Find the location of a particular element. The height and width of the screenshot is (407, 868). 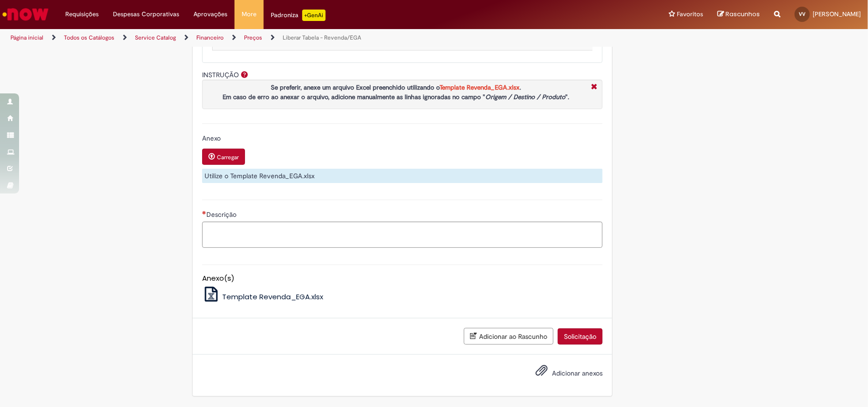

button: Solicitação is located at coordinates (580, 337).